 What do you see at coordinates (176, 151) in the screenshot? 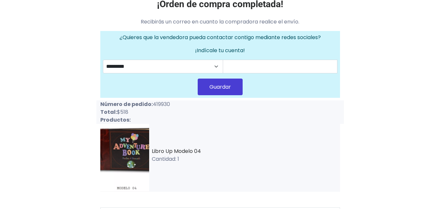
I see `a: Libro Up Modelo 04` at bounding box center [176, 151].